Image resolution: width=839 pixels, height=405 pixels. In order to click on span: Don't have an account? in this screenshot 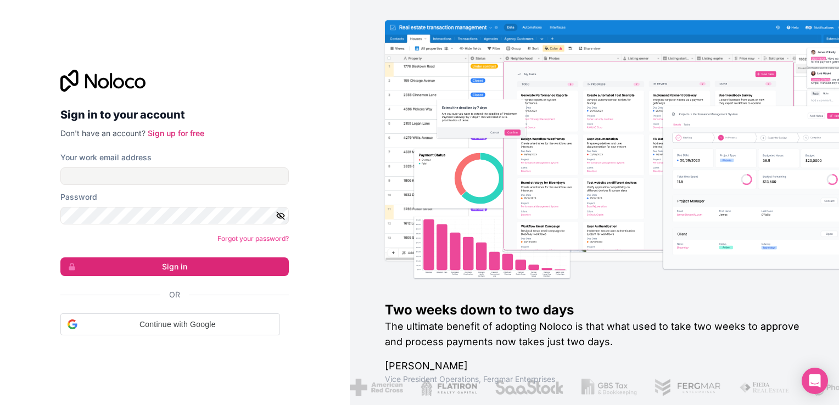, I will do `click(103, 133)`.